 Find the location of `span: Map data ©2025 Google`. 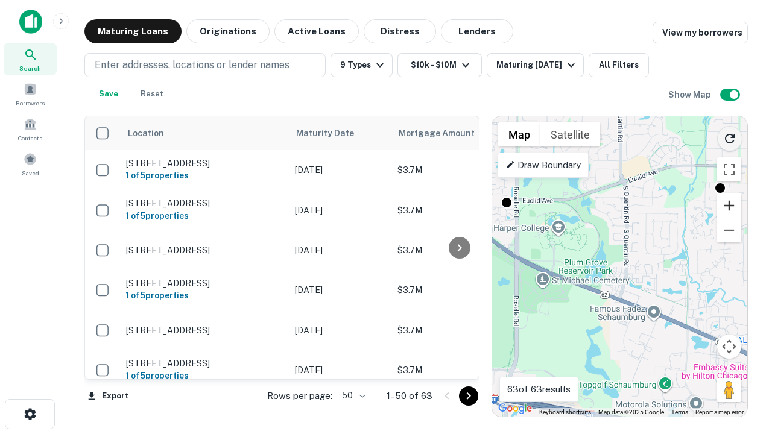

span: Map data ©2025 Google is located at coordinates (631, 412).